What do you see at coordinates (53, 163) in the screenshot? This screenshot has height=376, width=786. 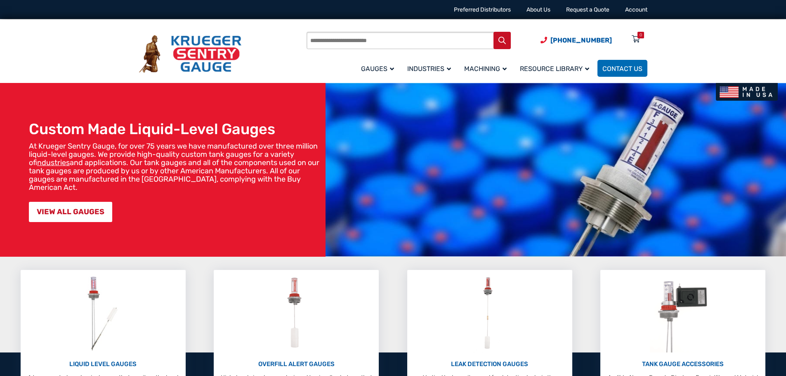 I see `a: industries` at bounding box center [53, 163].